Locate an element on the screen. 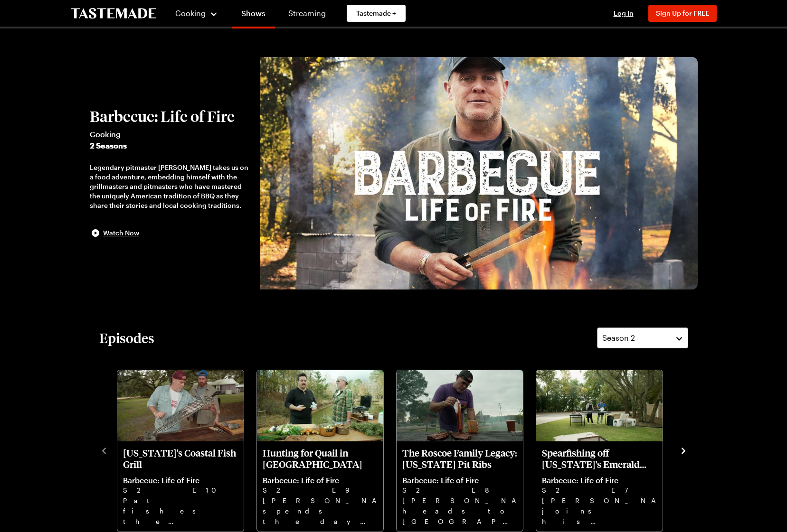  h2: Episodes is located at coordinates (127, 338).